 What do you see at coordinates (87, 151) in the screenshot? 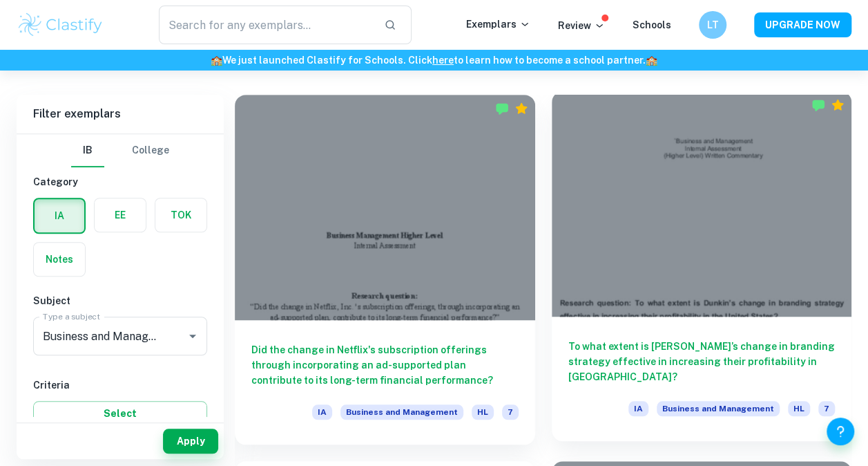
I see `button: IB` at bounding box center [87, 151].